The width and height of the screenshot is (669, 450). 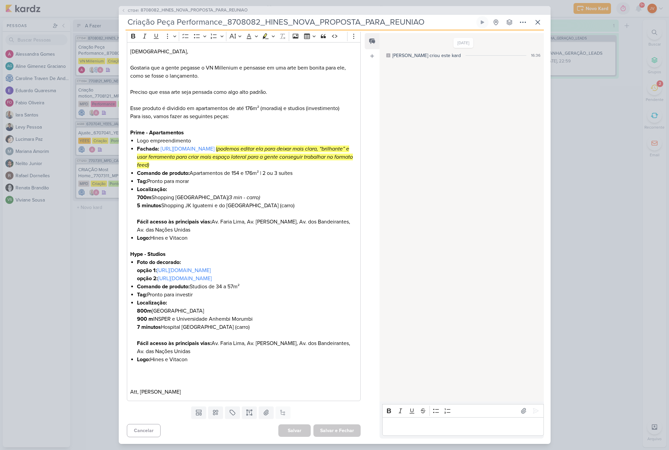 What do you see at coordinates (247, 181) in the screenshot?
I see `li: Pronto para morar` at bounding box center [247, 181].